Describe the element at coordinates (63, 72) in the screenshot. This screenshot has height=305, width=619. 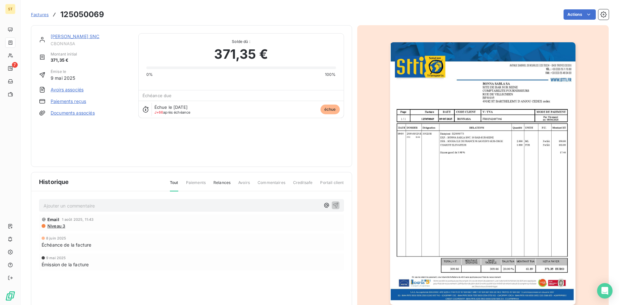
I see `span: Émise le` at that location.